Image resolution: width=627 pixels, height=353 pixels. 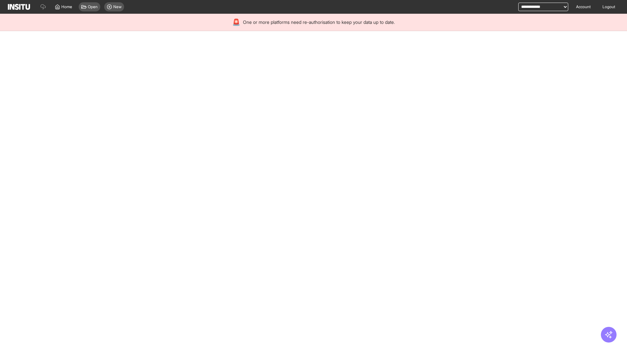 What do you see at coordinates (117, 7) in the screenshot?
I see `span: New` at bounding box center [117, 7].